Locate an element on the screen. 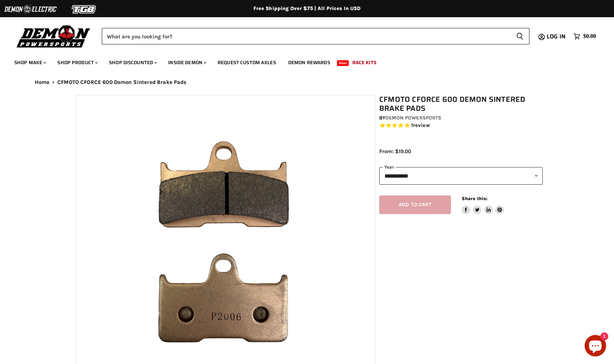  form: Product is located at coordinates (316, 36).